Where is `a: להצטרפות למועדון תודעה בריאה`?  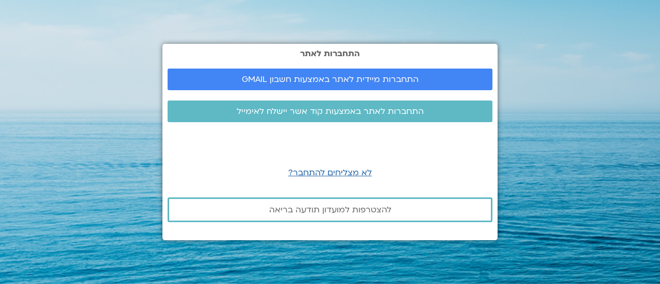 a: להצטרפות למועדון תודעה בריאה is located at coordinates (330, 210).